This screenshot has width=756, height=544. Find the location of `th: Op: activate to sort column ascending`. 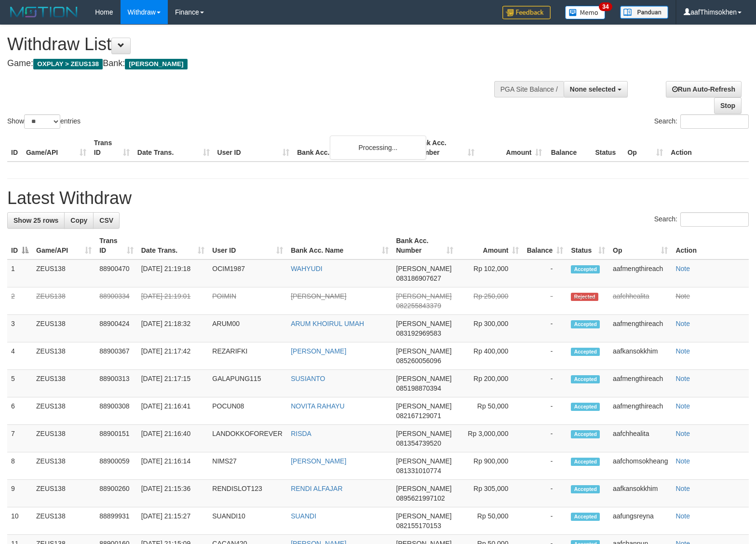

th: Op: activate to sort column ascending is located at coordinates (640, 245).